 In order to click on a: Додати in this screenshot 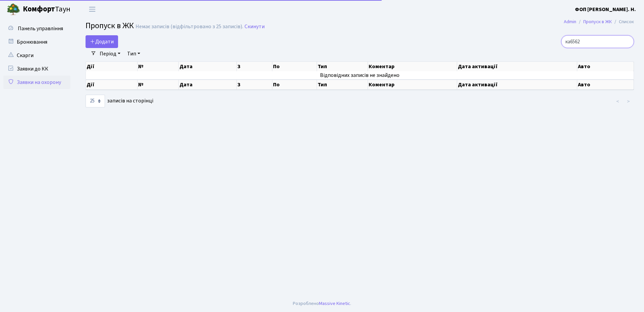, I will do `click(102, 42)`.